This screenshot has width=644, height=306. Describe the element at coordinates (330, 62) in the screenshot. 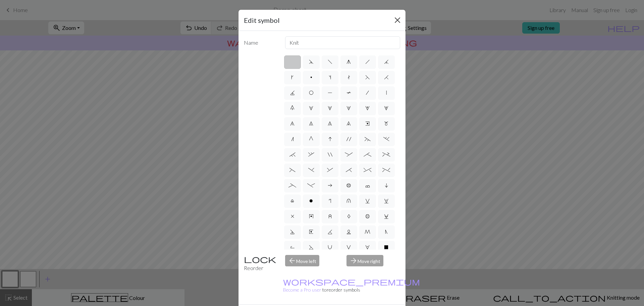

I see `span: f` at that location.